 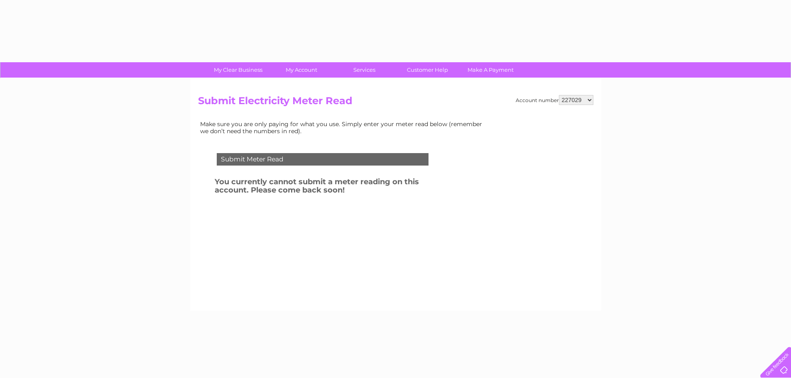 I want to click on a: Services, so click(x=364, y=70).